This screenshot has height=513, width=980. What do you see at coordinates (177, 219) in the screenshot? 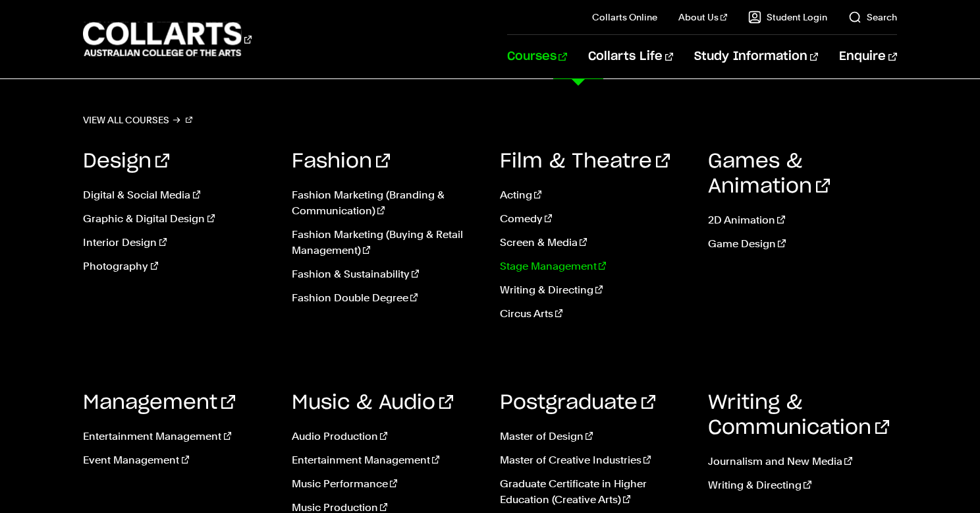
I see `a: Graphic & Digital Design` at bounding box center [177, 219].